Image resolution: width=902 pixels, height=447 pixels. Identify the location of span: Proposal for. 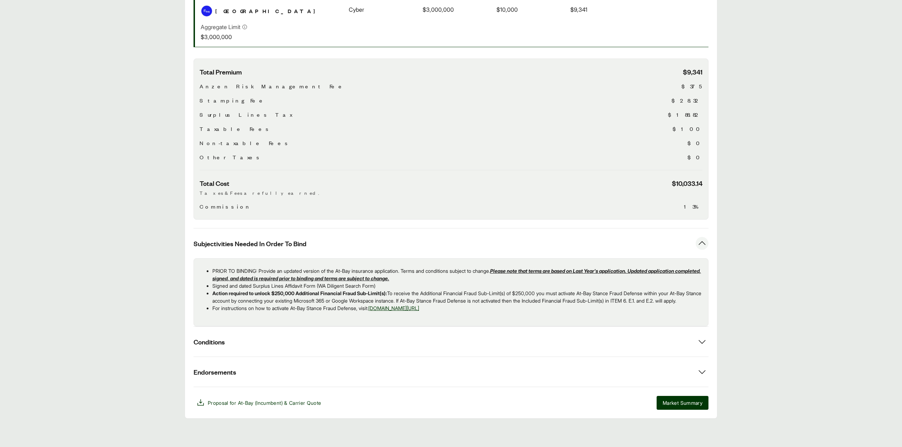
(264, 403).